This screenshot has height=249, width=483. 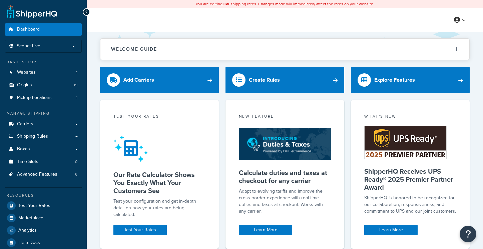 What do you see at coordinates (285, 202) in the screenshot?
I see `p: Adapt to evolving tariffs and improve the cross-border experience with real-time duties and taxes...` at bounding box center [285, 202].